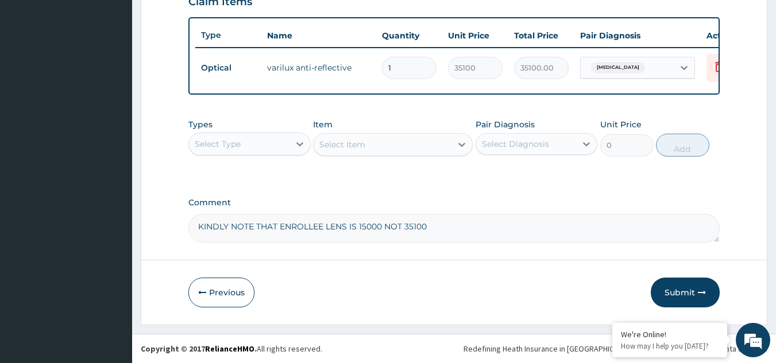 The height and width of the screenshot is (363, 776). I want to click on label: Types, so click(200, 125).